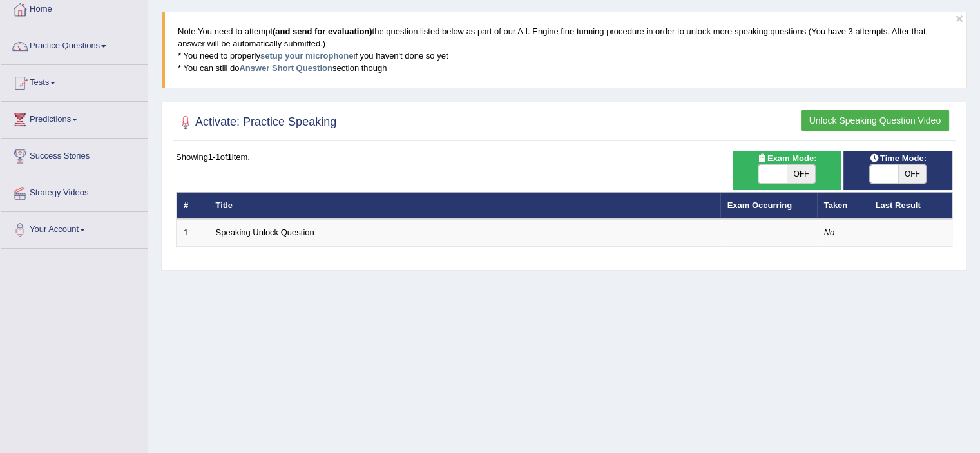 The image size is (980, 453). I want to click on th: Taken, so click(843, 206).